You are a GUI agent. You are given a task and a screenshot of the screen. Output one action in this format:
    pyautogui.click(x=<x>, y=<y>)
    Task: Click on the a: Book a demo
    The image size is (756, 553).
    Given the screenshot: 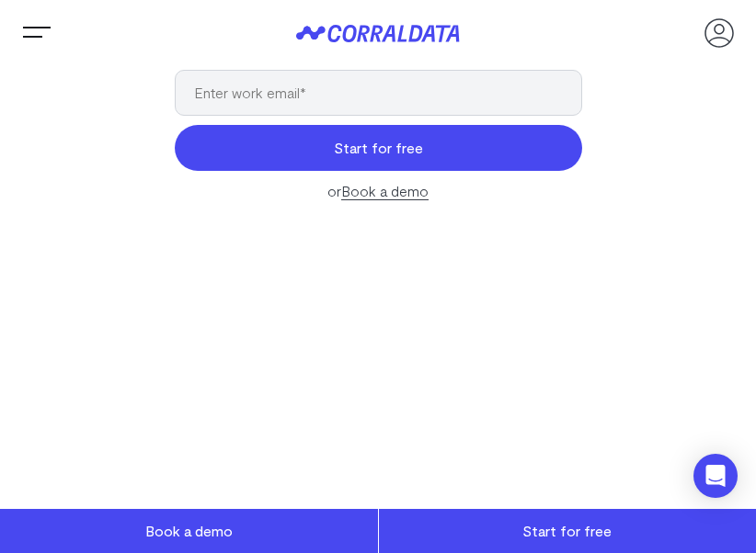 What is the action you would take?
    pyautogui.click(x=384, y=192)
    